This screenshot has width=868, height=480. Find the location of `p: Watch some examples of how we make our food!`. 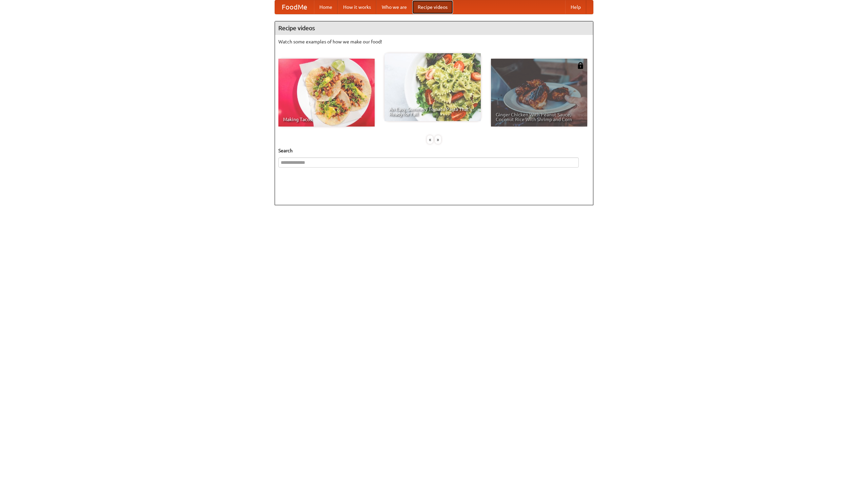

p: Watch some examples of how we make our food! is located at coordinates (434, 42).